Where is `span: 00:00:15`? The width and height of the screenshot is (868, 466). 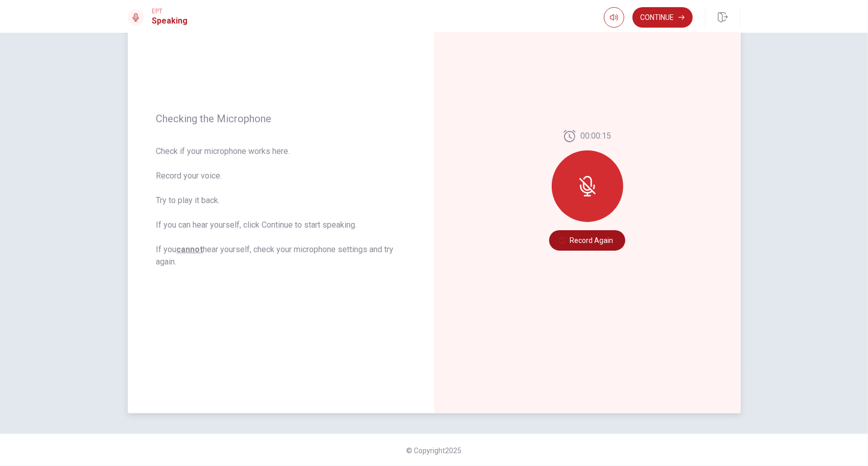 span: 00:00:15 is located at coordinates (596, 136).